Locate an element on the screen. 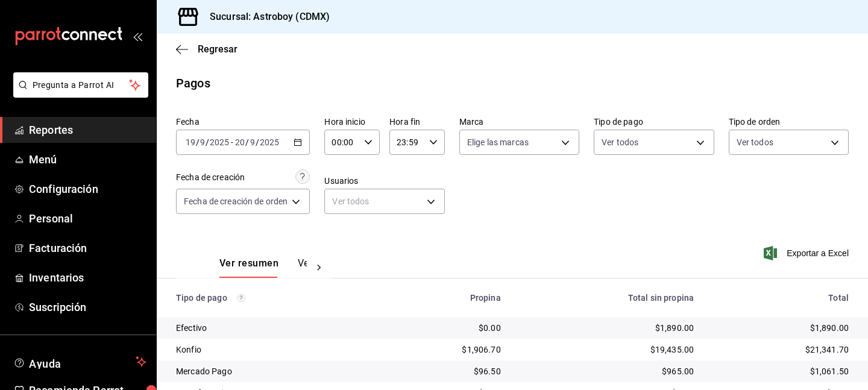 The width and height of the screenshot is (868, 390). label: Hora fin is located at coordinates (417, 122).